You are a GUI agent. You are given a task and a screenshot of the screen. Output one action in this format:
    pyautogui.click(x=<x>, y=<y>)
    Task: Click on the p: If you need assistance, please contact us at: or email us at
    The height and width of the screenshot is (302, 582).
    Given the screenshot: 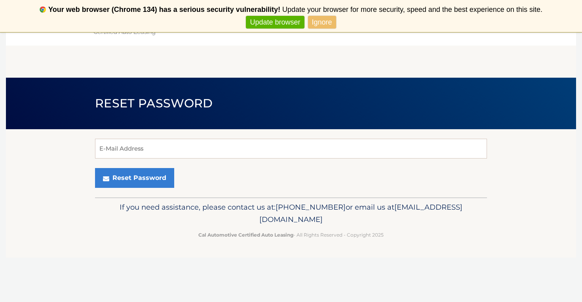 What is the action you would take?
    pyautogui.click(x=291, y=213)
    